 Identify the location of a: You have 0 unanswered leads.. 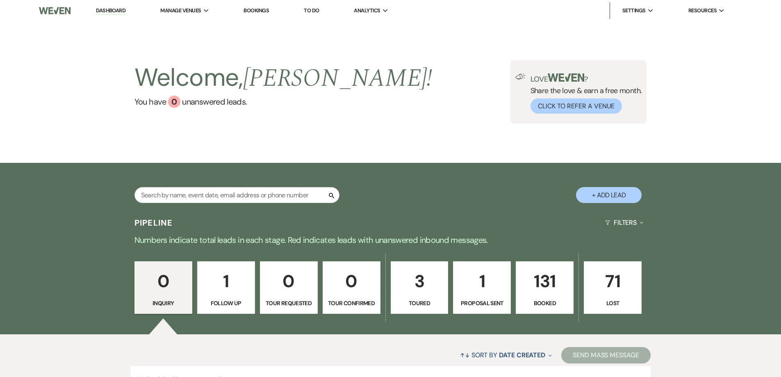
(283, 102).